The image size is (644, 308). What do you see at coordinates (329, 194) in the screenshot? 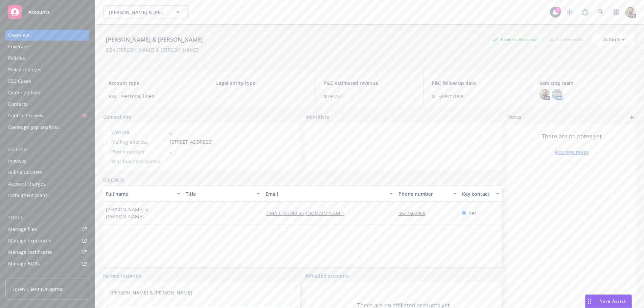
I see `button: Email` at bounding box center [329, 194].